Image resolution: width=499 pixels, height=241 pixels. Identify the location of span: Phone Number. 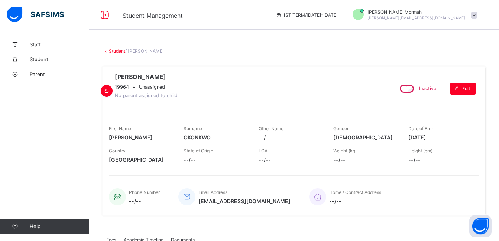
(144, 192).